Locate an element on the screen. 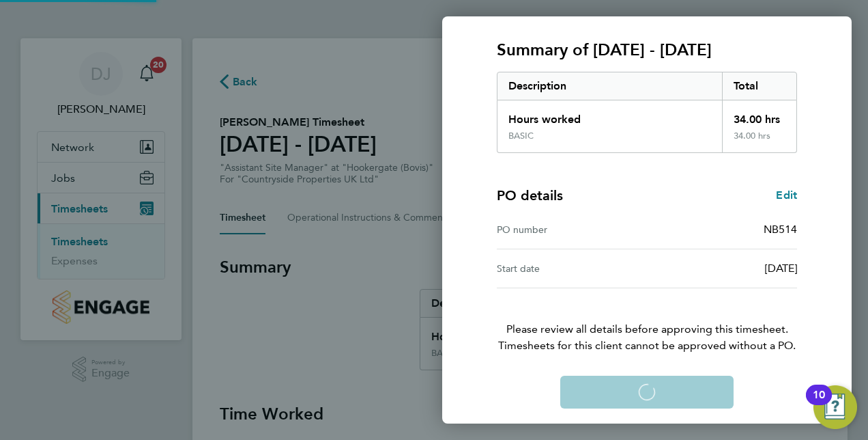 This screenshot has height=440, width=868. div: BASIC is located at coordinates (521, 136).